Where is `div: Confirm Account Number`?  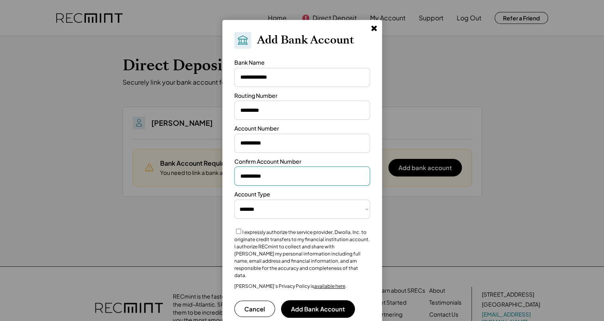
div: Confirm Account Number is located at coordinates (268, 162).